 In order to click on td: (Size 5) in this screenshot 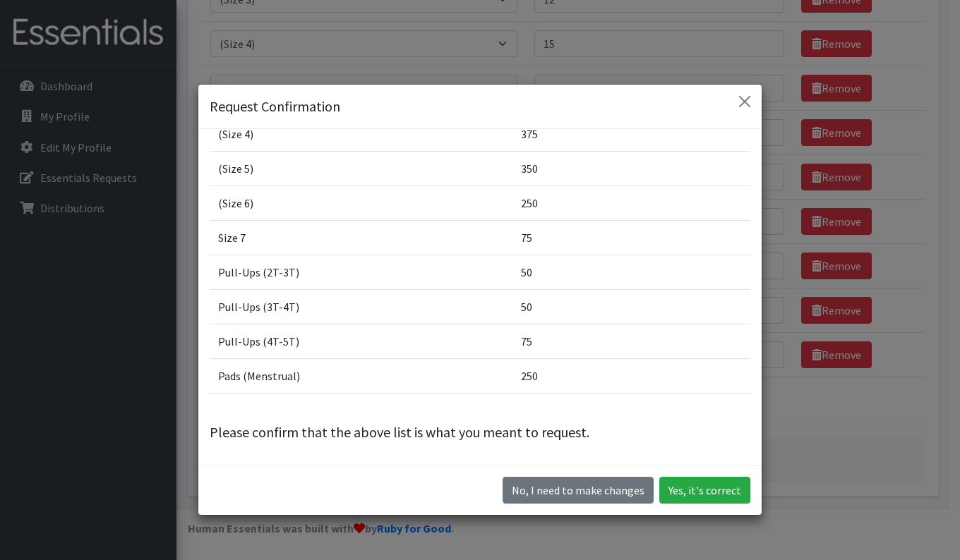, I will do `click(361, 168)`.